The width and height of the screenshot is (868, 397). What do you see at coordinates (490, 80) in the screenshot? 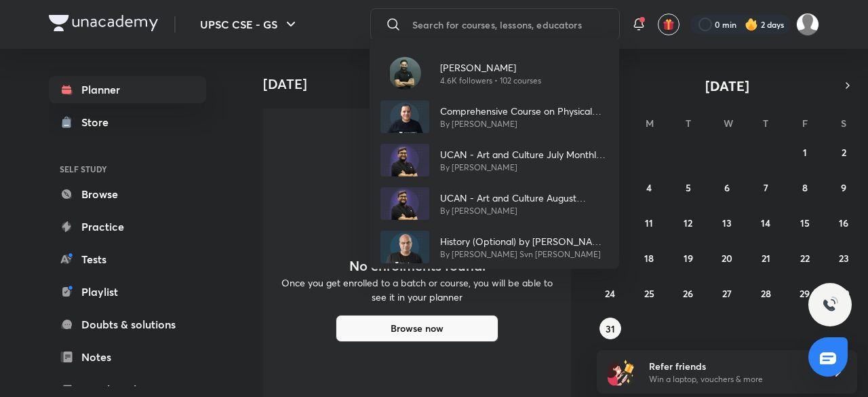
I see `p: 4.6K followers • 102 courses` at bounding box center [490, 80].